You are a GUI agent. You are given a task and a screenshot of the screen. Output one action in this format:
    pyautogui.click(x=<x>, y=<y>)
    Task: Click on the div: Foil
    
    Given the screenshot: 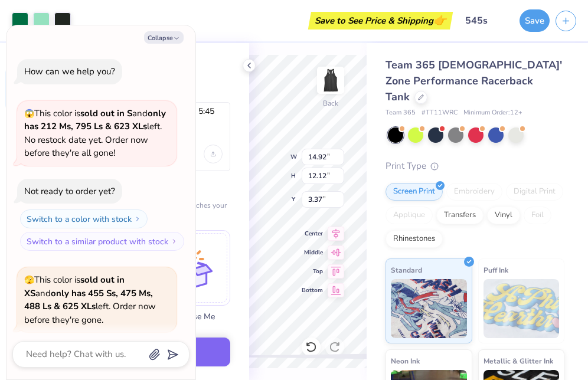 What is the action you would take?
    pyautogui.click(x=537, y=215)
    